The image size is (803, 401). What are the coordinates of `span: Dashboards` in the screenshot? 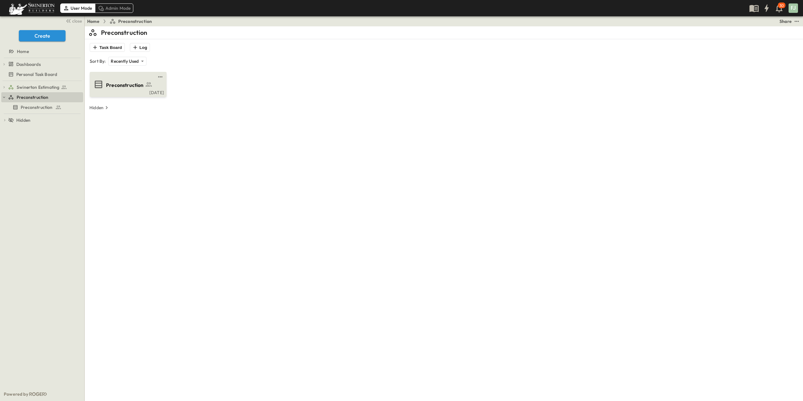 It's located at (29, 64).